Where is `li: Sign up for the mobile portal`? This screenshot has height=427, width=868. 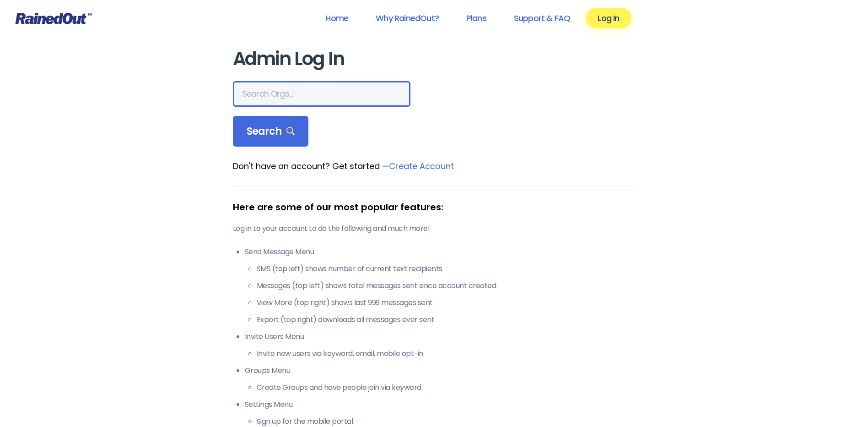
li: Sign up for the mobile portal is located at coordinates (446, 422).